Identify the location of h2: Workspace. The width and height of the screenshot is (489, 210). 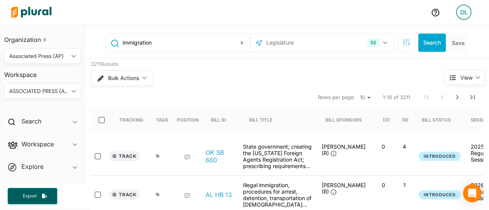
(37, 144).